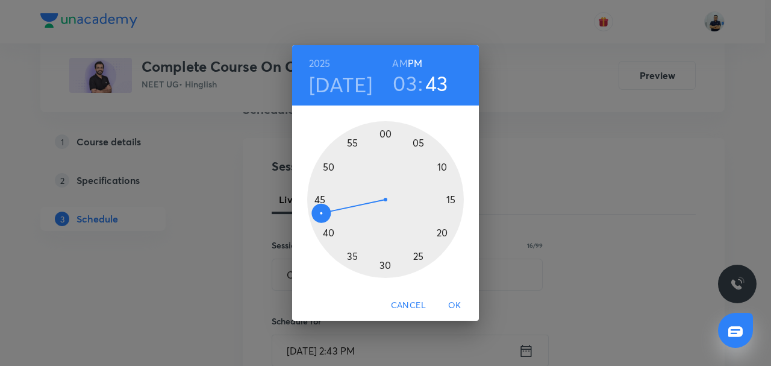 The width and height of the screenshot is (771, 366). I want to click on h3: 03, so click(405, 83).